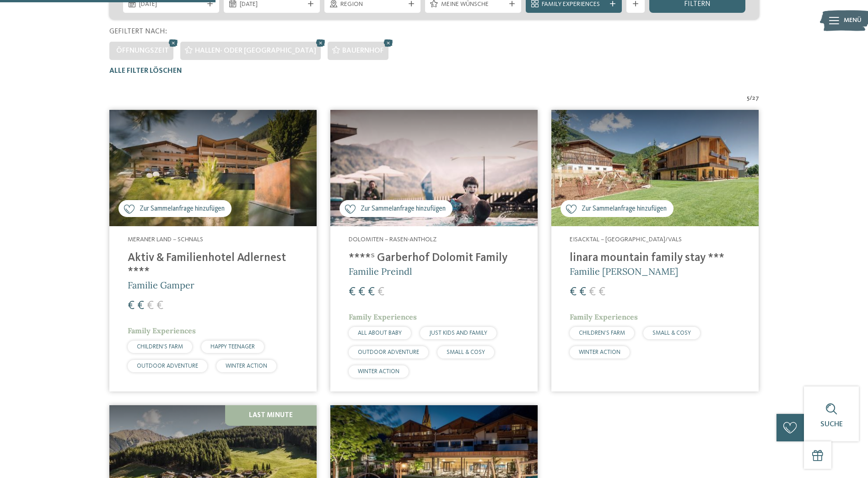 The width and height of the screenshot is (868, 478). What do you see at coordinates (165, 239) in the screenshot?
I see `span: Meraner Land – Schnals` at bounding box center [165, 239].